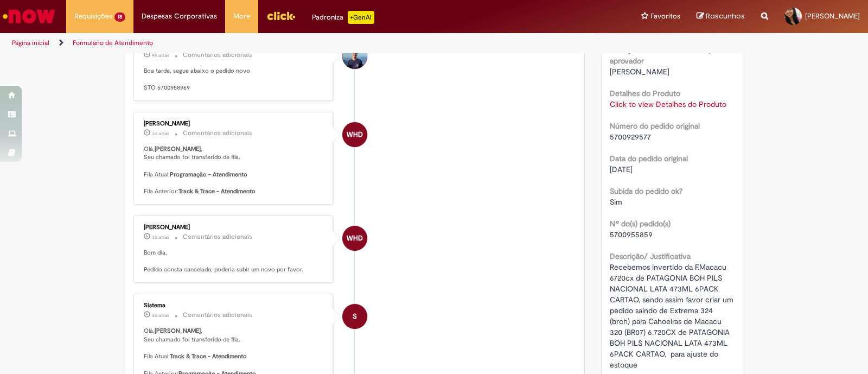 The height and width of the screenshot is (374, 868). Describe the element at coordinates (655, 126) in the screenshot. I see `b: Número do pedido original` at that location.